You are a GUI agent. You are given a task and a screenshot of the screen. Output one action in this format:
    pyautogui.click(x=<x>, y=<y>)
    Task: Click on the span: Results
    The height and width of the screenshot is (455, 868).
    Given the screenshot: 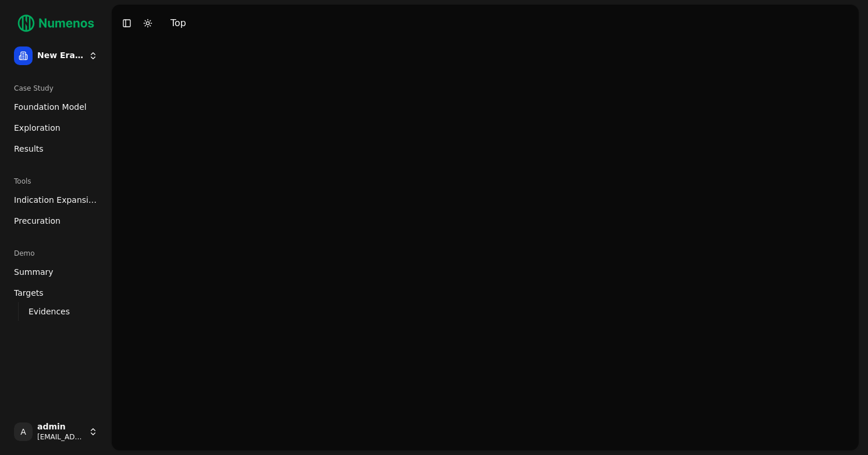 What is the action you would take?
    pyautogui.click(x=28, y=149)
    